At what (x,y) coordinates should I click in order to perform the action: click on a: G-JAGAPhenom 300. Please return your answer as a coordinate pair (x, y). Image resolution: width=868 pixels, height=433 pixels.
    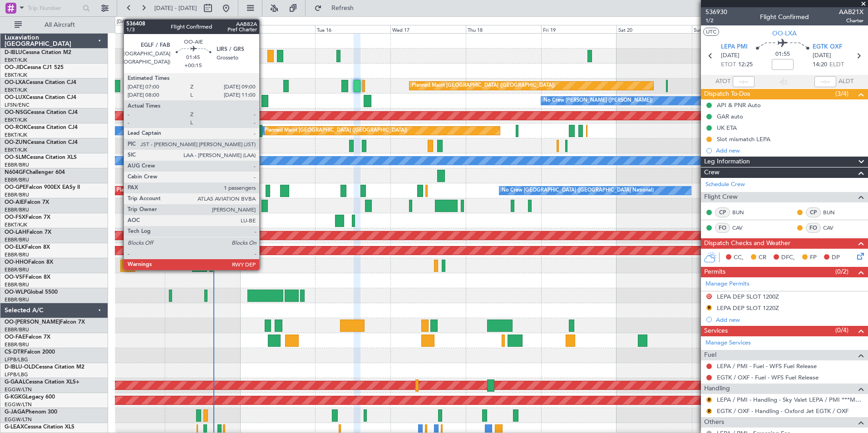
    Looking at the image, I should click on (31, 412).